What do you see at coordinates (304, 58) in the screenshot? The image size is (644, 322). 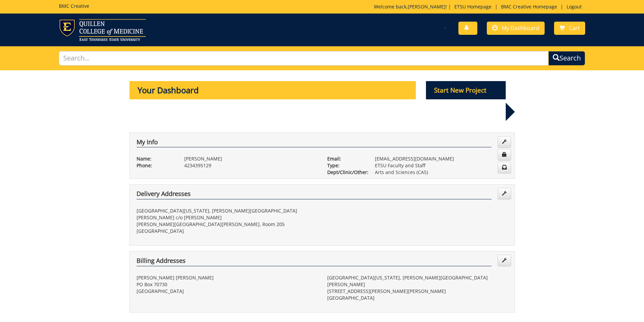 I see `input: Search...` at bounding box center [304, 58].